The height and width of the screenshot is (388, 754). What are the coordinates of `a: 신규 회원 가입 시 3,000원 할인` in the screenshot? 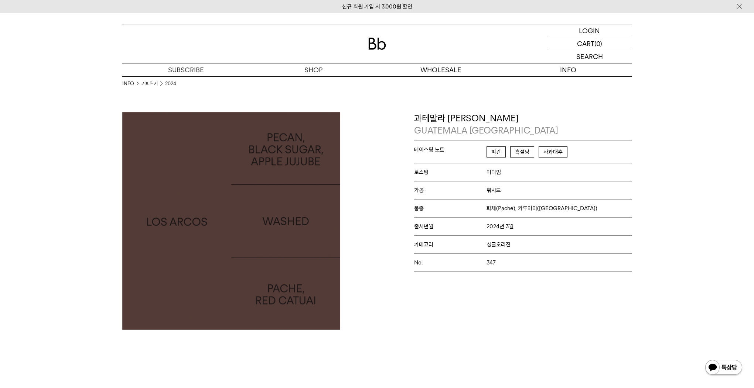 It's located at (377, 7).